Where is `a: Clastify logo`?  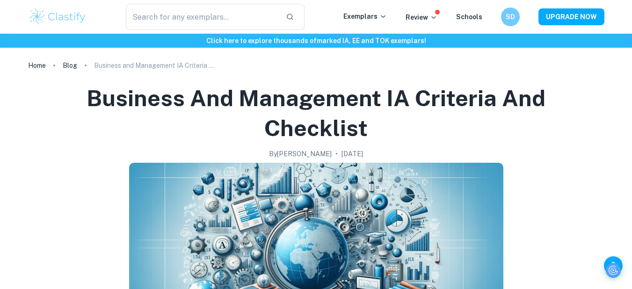
a: Clastify logo is located at coordinates (58, 17).